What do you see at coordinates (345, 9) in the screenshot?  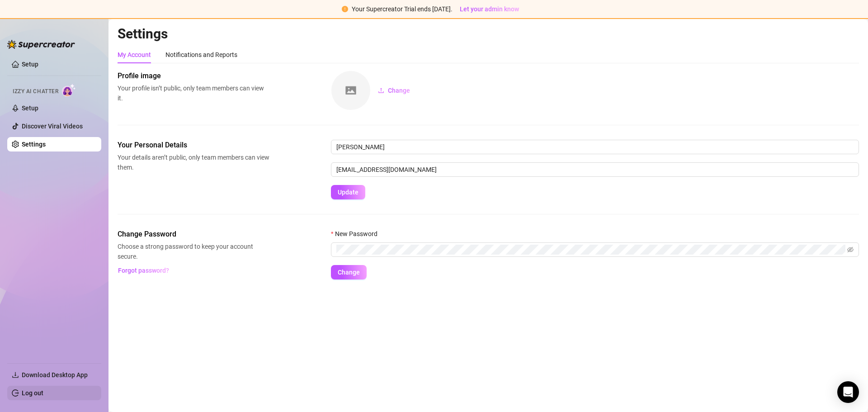 I see `span: exclamation-circle` at bounding box center [345, 9].